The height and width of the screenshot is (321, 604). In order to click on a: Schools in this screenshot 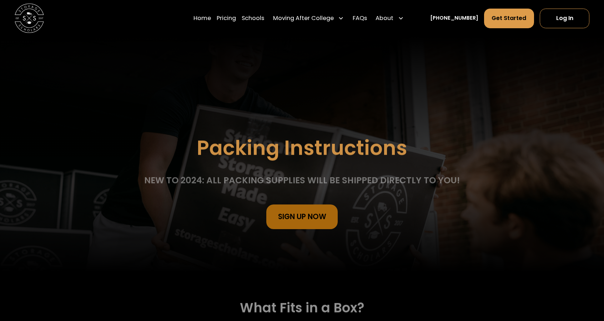, I will do `click(253, 18)`.